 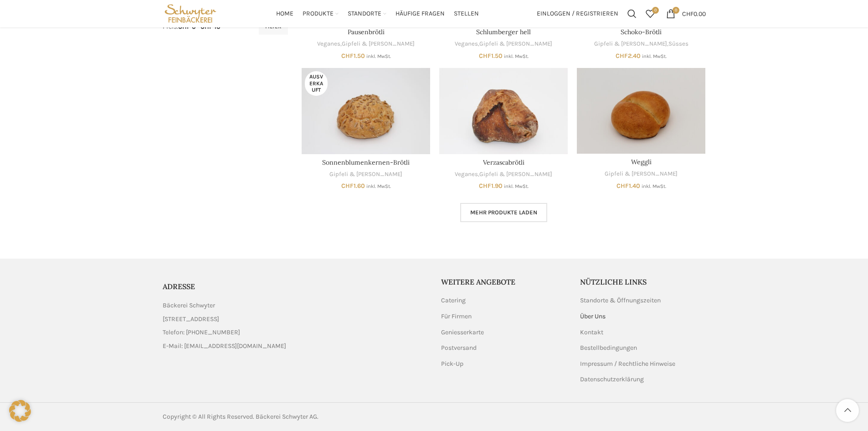 What do you see at coordinates (620, 300) in the screenshot?
I see `a: Standorte & Öffnungszeiten` at bounding box center [620, 300].